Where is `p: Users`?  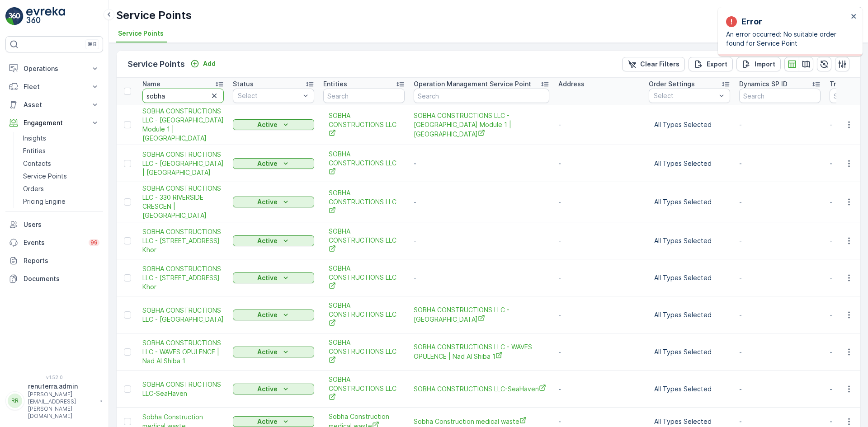 p: Users is located at coordinates (62, 225).